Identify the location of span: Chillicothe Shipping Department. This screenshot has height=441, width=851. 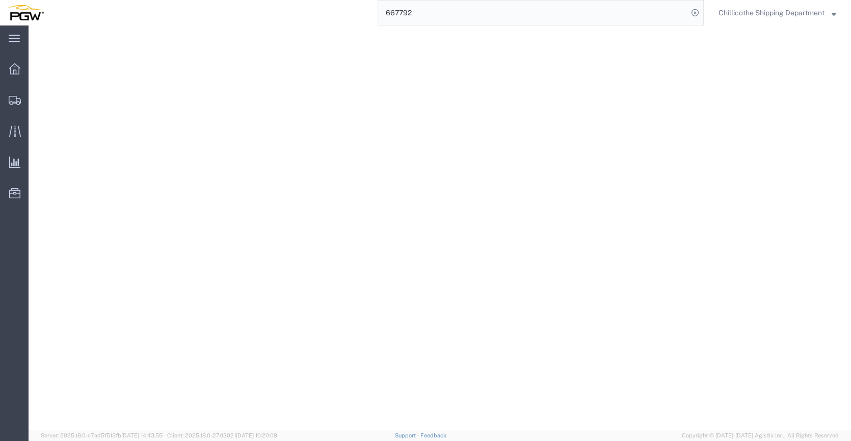
(771, 13).